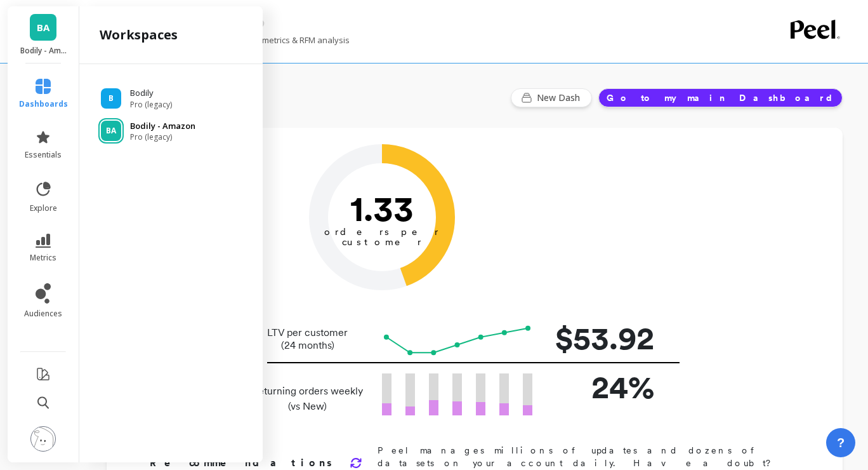  I want to click on p: Returning orders weekly (vs New), so click(307, 399).